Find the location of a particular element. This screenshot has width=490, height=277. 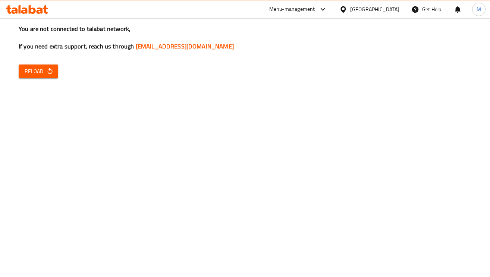

button: Reload is located at coordinates (38, 71).